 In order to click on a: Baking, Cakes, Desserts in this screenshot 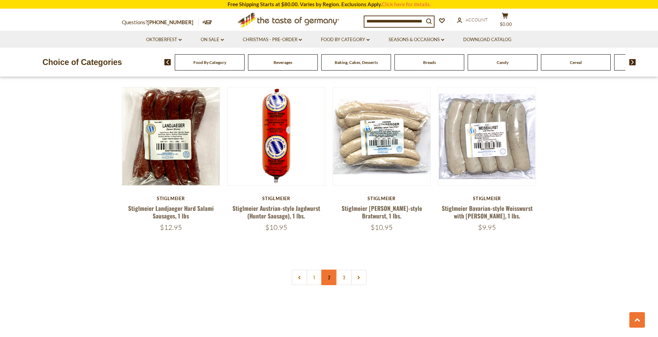, I will do `click(356, 62)`.